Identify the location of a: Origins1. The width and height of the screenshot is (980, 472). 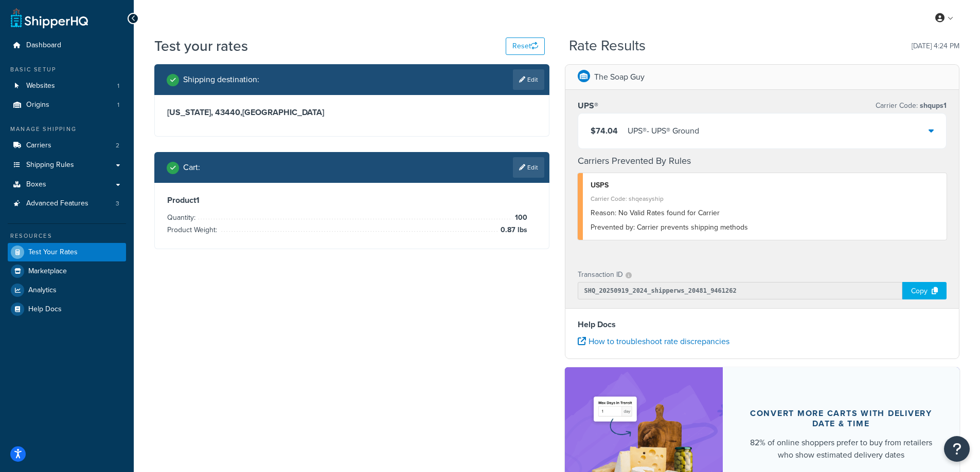
(67, 105).